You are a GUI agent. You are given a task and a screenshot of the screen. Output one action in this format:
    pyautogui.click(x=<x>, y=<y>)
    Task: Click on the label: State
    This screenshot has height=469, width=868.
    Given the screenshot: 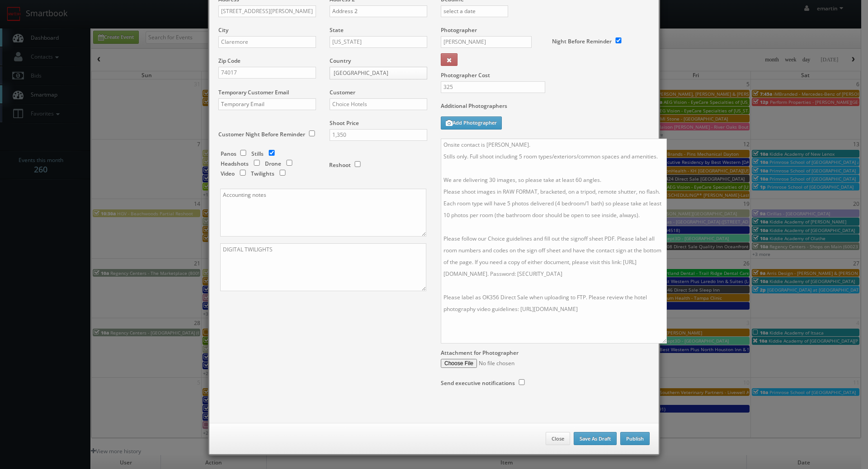 What is the action you would take?
    pyautogui.click(x=336, y=29)
    